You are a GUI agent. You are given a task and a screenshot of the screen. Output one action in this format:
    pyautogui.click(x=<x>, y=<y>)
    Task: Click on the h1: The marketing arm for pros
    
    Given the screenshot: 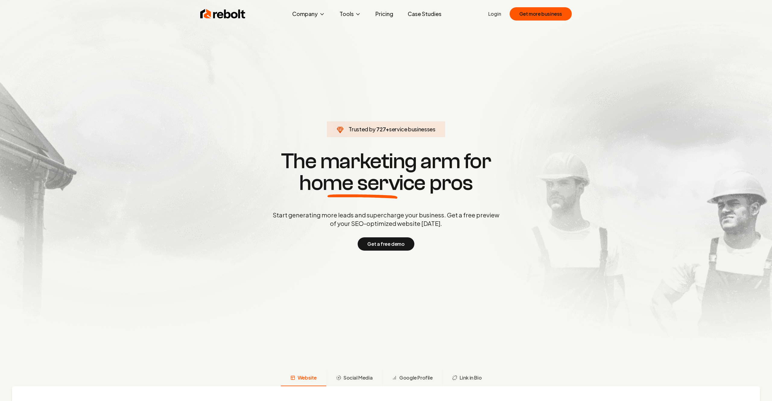 What is the action you would take?
    pyautogui.click(x=386, y=172)
    